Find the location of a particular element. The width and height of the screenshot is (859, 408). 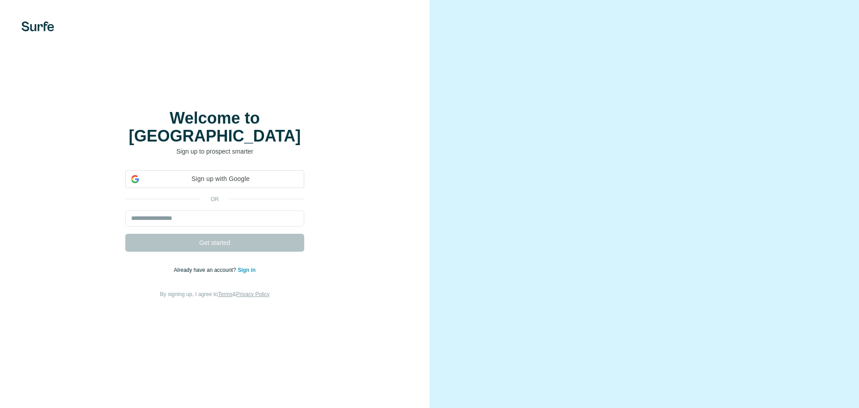

div: Sign up with Google is located at coordinates (215, 179).